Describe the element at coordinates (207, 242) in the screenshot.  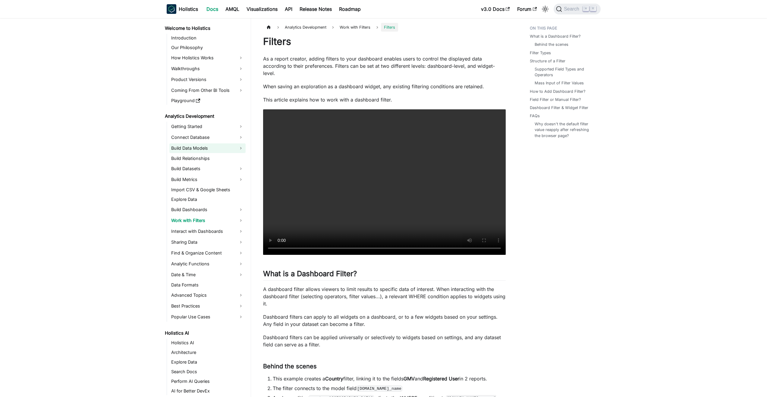
I see `a: Sharing Data` at that location.